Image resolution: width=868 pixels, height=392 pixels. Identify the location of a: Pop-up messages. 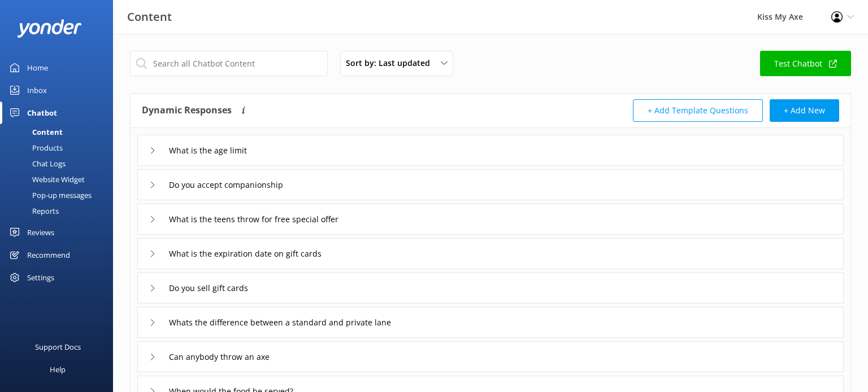
(60, 195).